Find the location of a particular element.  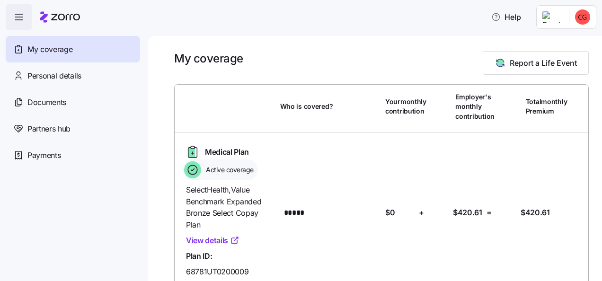

a: View details is located at coordinates (212, 240).